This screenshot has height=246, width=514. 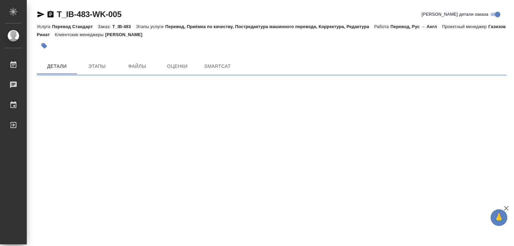 What do you see at coordinates (51, 14) in the screenshot?
I see `button: Скопировать ссылку` at bounding box center [51, 14].